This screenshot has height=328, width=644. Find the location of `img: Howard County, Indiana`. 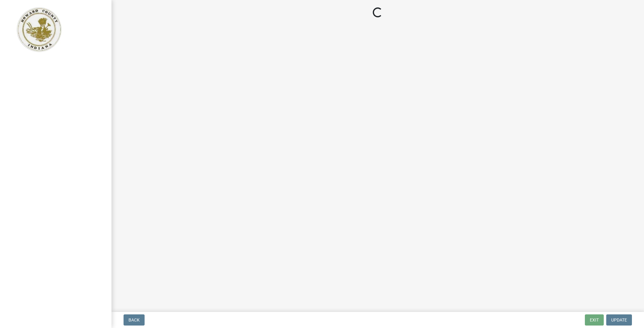

img: Howard County, Indiana is located at coordinates (38, 30).